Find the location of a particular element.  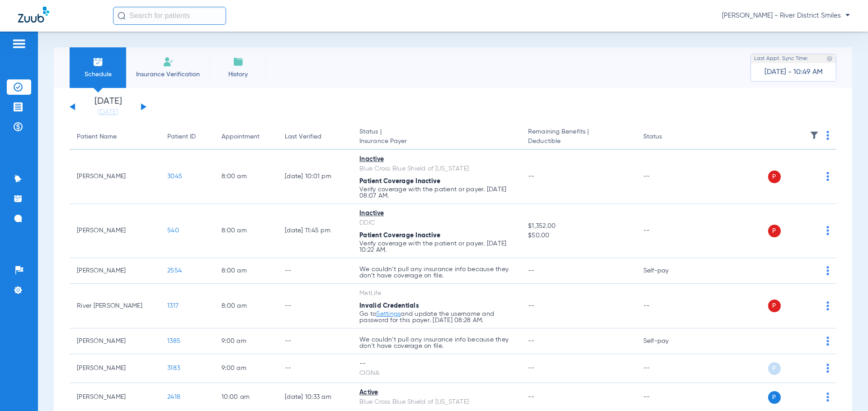

span: 1317 is located at coordinates (173, 306).